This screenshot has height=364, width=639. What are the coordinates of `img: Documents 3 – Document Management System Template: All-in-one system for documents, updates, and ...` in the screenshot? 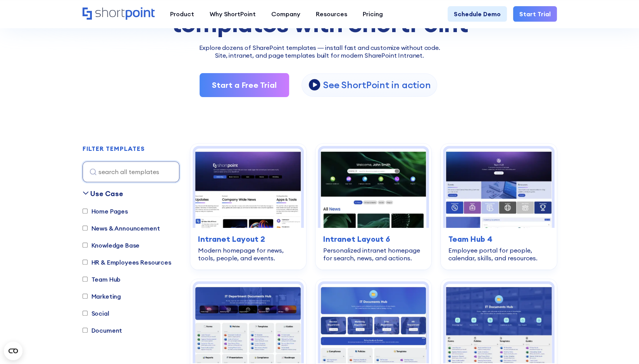 It's located at (498, 323).